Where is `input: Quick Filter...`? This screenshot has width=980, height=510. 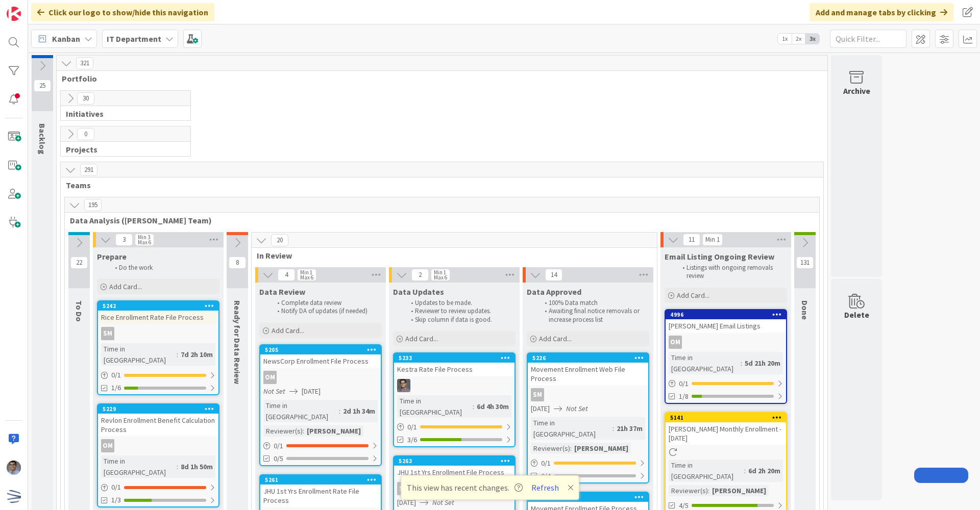 input: Quick Filter... is located at coordinates (868, 39).